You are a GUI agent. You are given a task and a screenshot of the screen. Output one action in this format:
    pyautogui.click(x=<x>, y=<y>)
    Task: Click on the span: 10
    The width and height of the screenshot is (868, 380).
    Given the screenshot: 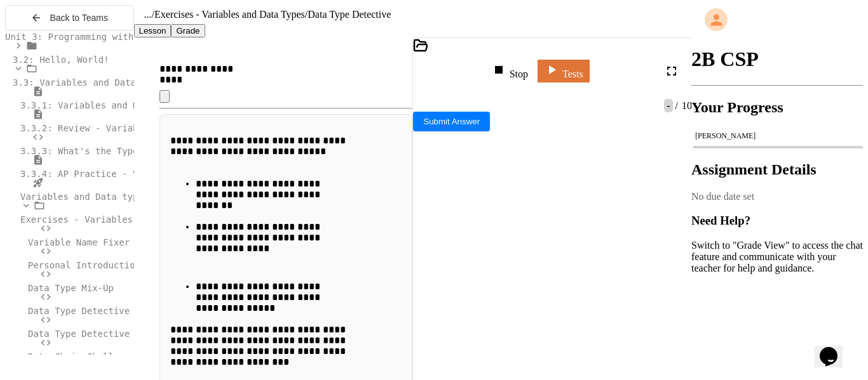 What is the action you would take?
    pyautogui.click(x=685, y=105)
    